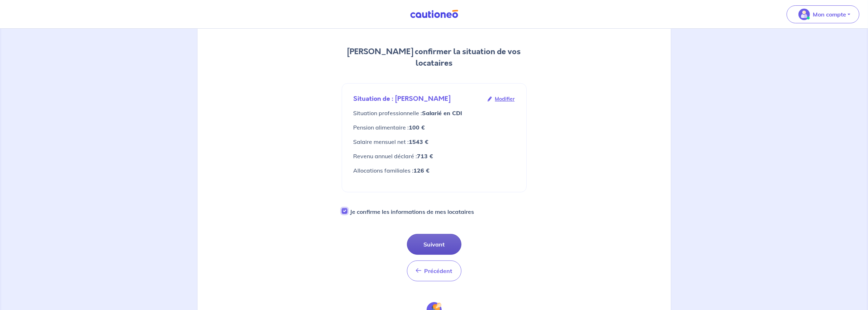 This screenshot has width=868, height=310. Describe the element at coordinates (417, 127) in the screenshot. I see `strong: 100 €` at that location.